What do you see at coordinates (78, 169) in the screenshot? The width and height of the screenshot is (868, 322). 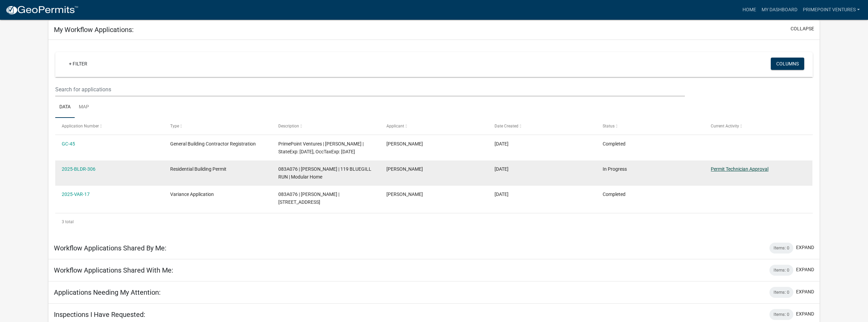 I see `a: 2025-BLDR-306` at bounding box center [78, 169].